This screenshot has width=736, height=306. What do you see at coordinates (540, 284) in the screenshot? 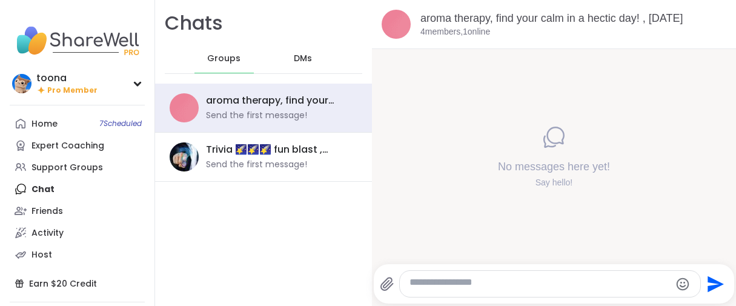
I see `textarea: Type your message` at bounding box center [540, 284].